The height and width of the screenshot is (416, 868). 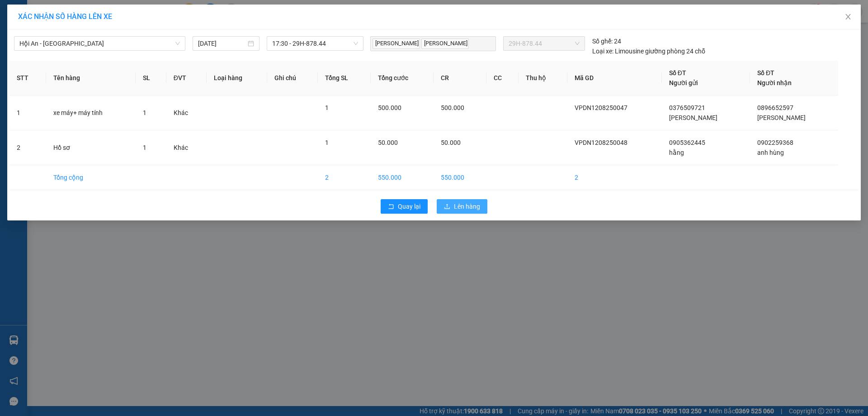 What do you see at coordinates (402, 78) in the screenshot?
I see `th: Tổng cước` at bounding box center [402, 78].